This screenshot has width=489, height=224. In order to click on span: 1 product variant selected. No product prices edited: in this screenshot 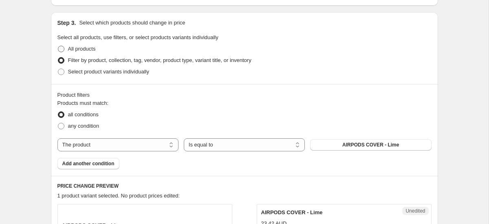, I will do `click(119, 195)`.